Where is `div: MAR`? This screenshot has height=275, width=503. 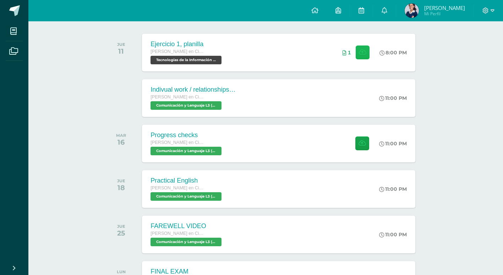 div: MAR is located at coordinates (121, 135).